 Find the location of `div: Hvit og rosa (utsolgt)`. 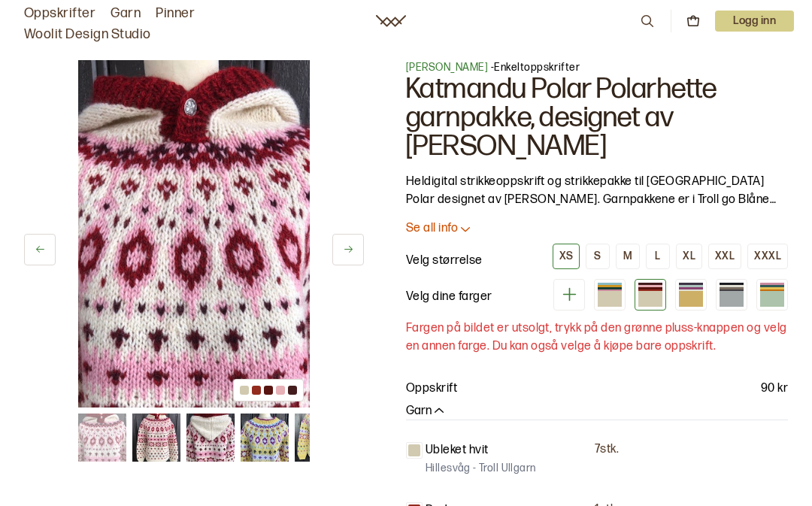

div: Hvit og rosa (utsolgt) is located at coordinates (650, 294).